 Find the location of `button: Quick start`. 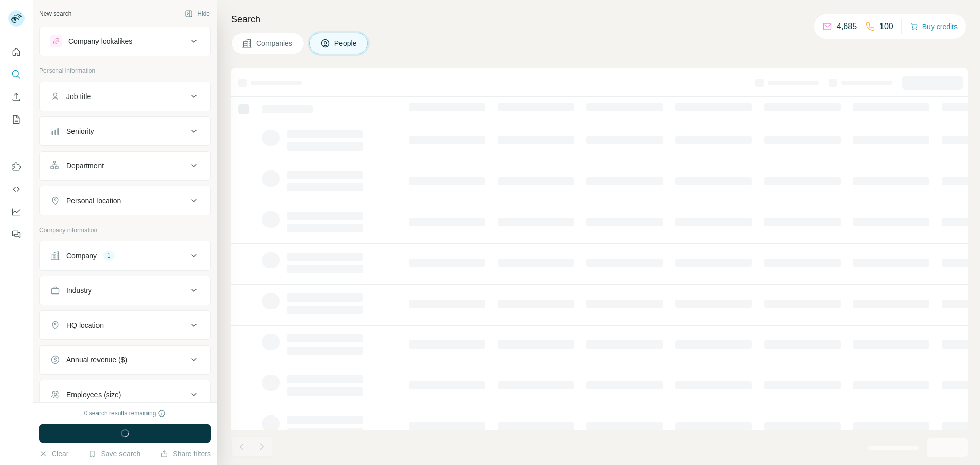

button: Quick start is located at coordinates (16, 52).